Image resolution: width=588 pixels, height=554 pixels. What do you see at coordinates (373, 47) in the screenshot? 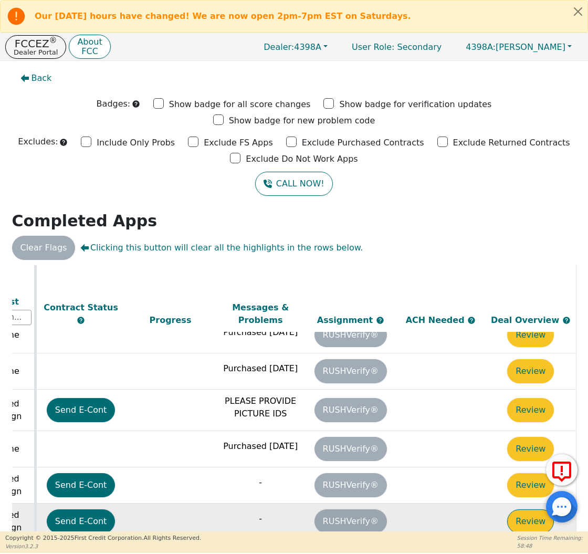
I see `span: User Role :` at bounding box center [373, 47].